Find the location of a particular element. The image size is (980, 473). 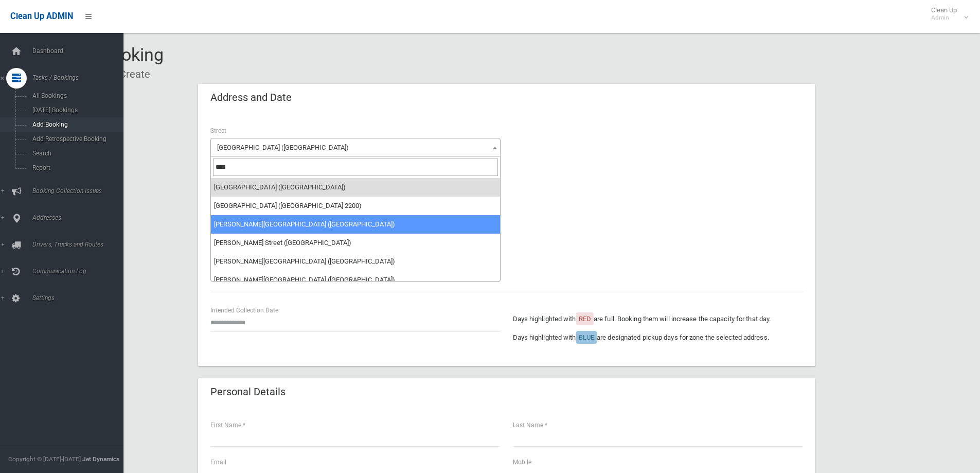

span: BLUE is located at coordinates (587, 337).